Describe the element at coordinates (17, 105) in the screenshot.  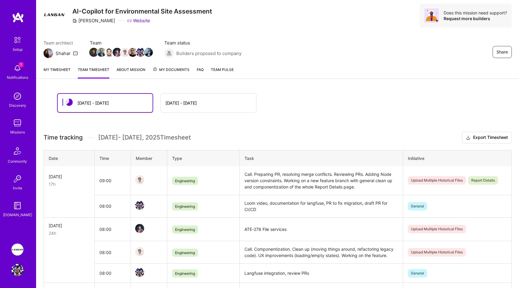
I see `div: Discovery` at that location.